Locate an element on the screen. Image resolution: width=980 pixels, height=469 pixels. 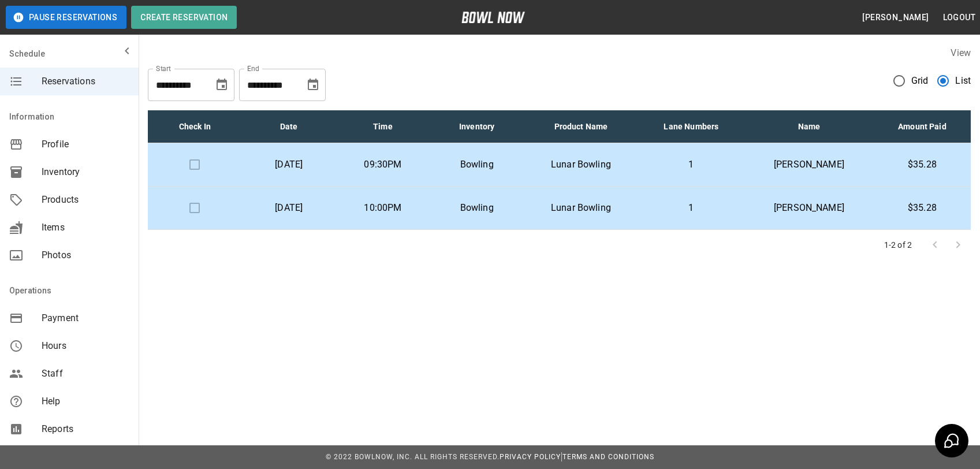
th: Product Name is located at coordinates (581, 126).